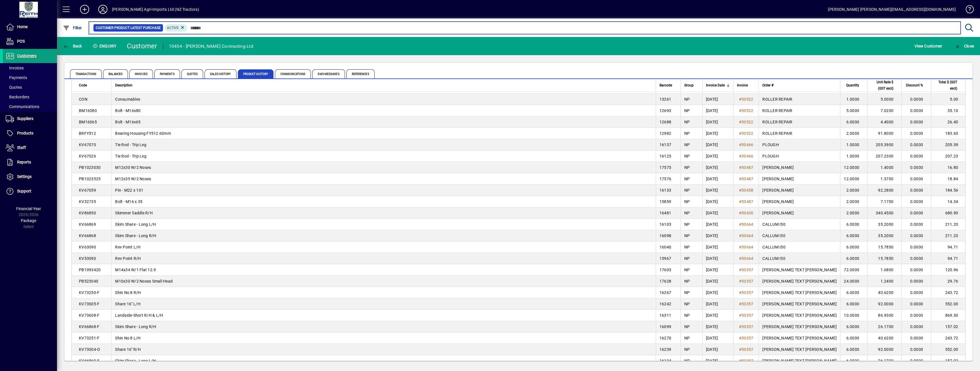  I want to click on a: Suppliers, so click(30, 119).